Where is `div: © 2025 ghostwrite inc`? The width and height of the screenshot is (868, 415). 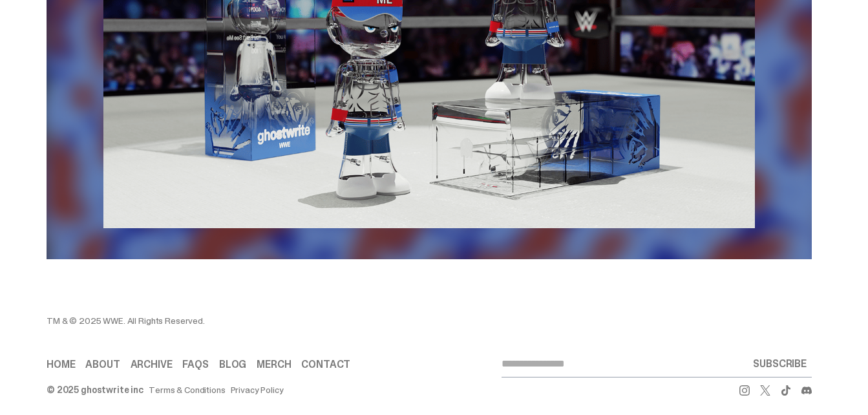
div: © 2025 ghostwrite inc is located at coordinates (95, 390).